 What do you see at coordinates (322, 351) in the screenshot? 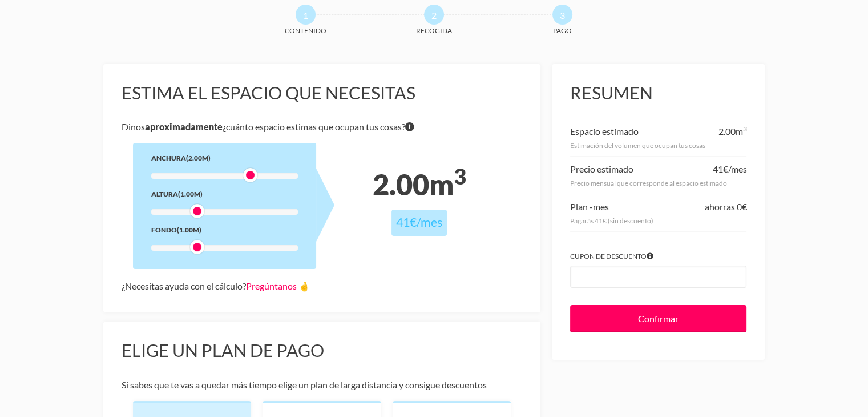
I see `h3: Elige un plan de pago` at bounding box center [322, 351].